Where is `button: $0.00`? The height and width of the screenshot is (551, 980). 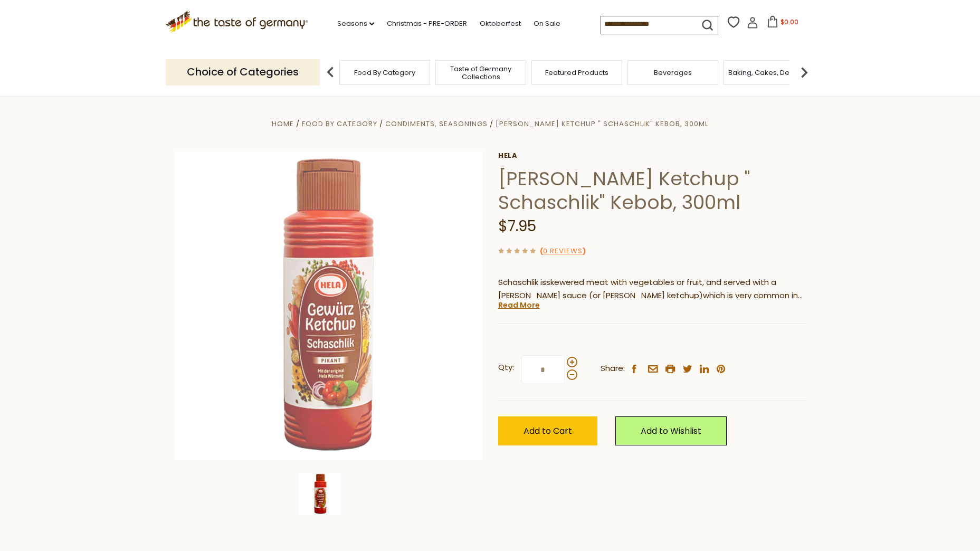 button: $0.00 is located at coordinates (783, 24).